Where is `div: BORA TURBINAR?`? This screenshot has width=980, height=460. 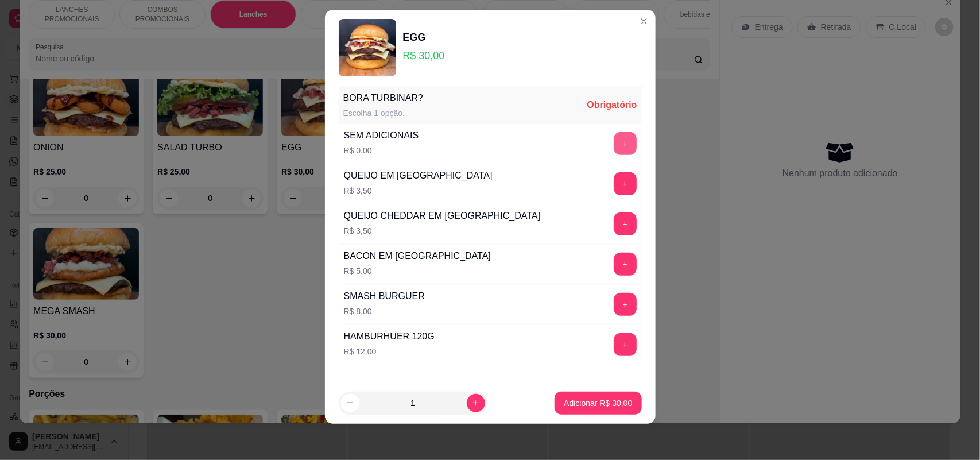
div: BORA TURBINAR? is located at coordinates (383, 98).